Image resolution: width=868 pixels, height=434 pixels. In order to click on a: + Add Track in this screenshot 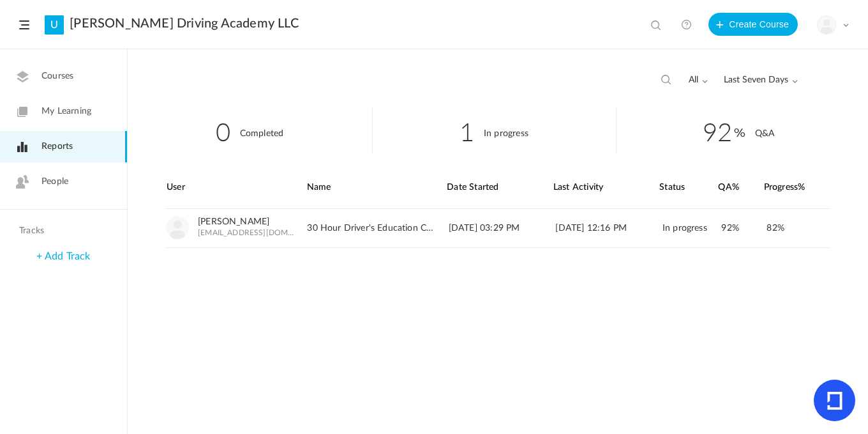, I will do `click(63, 256)`.